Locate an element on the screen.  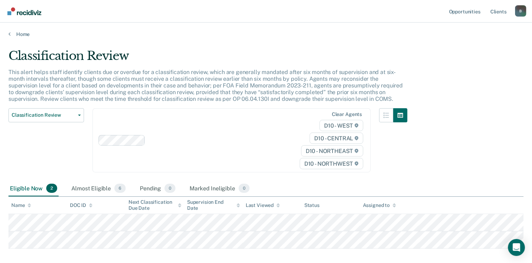
div: Status is located at coordinates (312, 205).